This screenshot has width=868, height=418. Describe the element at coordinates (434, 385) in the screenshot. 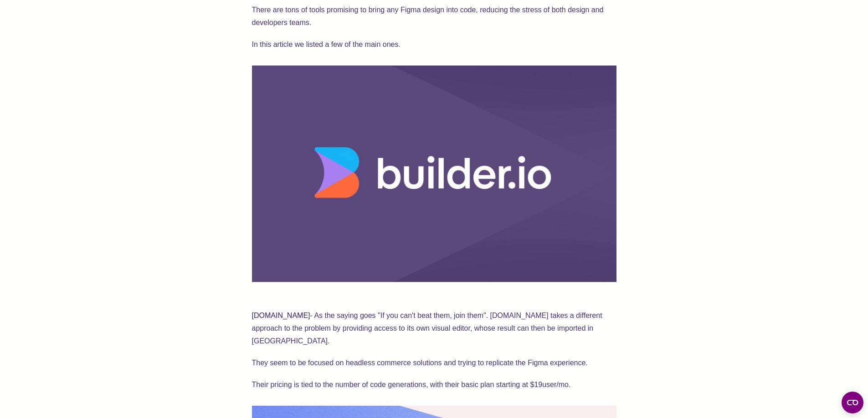

I see `p: Their pricing is tied to the number of code generations, with their basic plan starting at $19use...` at that location.